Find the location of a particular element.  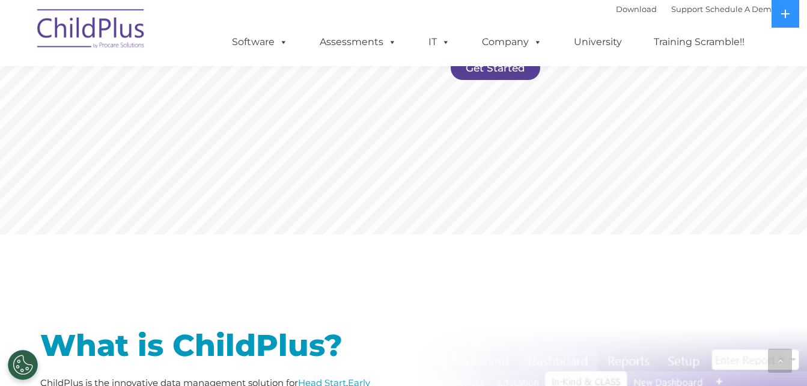

a: Download is located at coordinates (636, 9).